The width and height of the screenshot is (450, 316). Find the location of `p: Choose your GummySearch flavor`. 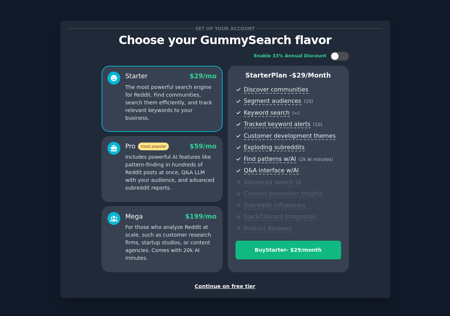

p: Choose your GummySearch flavor is located at coordinates (225, 40).